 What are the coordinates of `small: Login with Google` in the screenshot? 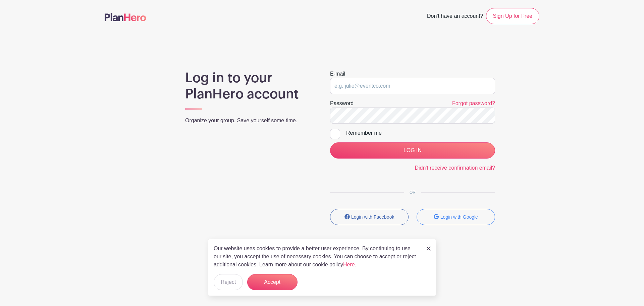 It's located at (459, 217).